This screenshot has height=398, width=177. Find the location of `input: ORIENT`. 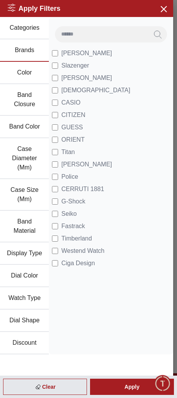

input: ORIENT is located at coordinates (55, 140).